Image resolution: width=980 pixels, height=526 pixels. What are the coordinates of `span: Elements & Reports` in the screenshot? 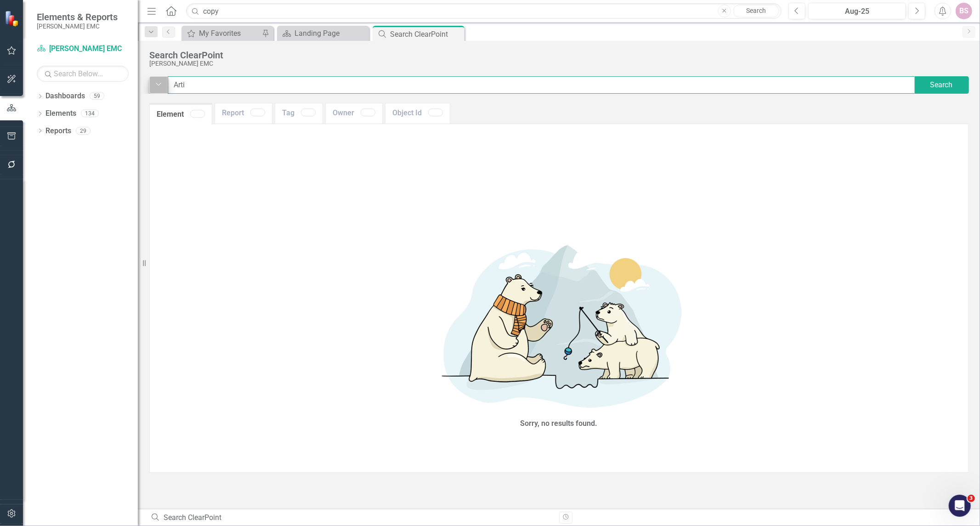 It's located at (77, 17).